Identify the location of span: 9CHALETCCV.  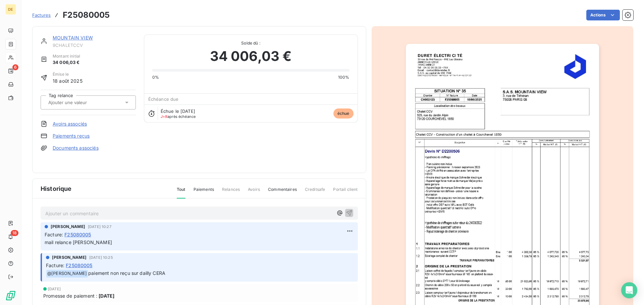
(95, 45).